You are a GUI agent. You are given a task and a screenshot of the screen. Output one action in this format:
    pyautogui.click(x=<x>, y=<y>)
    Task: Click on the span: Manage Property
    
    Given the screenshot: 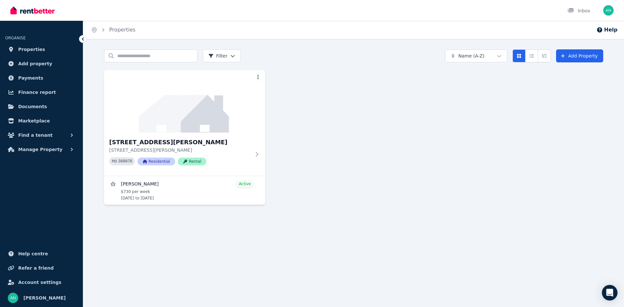 What is the action you would take?
    pyautogui.click(x=40, y=149)
    